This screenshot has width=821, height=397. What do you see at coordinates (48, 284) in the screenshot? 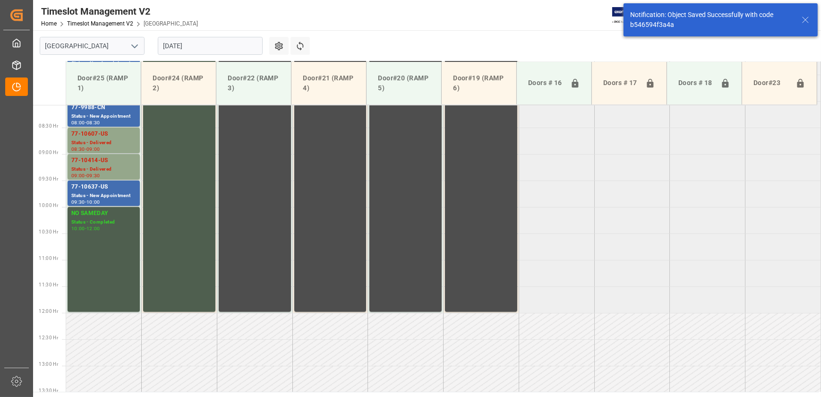
I see `span: 11:30 Hr` at bounding box center [48, 284].